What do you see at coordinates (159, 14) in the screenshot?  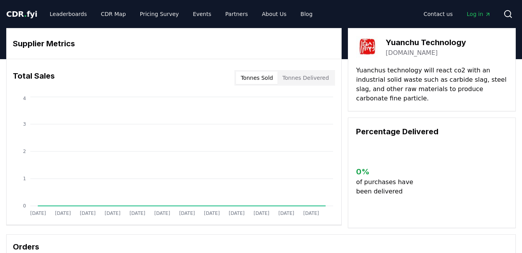 I see `a: Pricing Survey` at bounding box center [159, 14].